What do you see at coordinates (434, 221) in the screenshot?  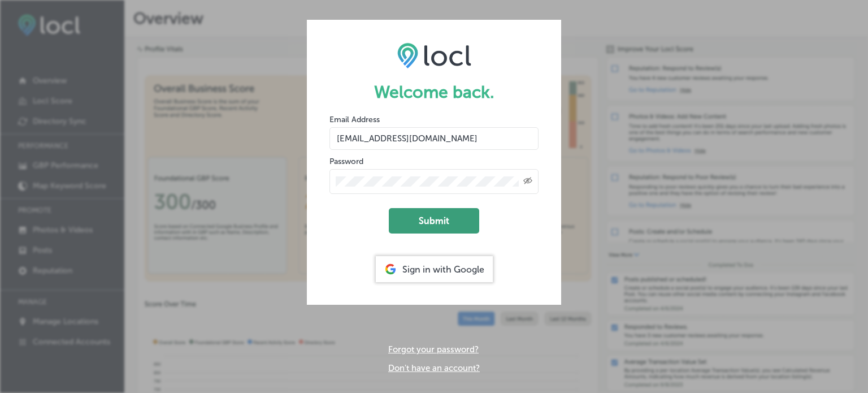 I see `button: Submit` at bounding box center [434, 221].